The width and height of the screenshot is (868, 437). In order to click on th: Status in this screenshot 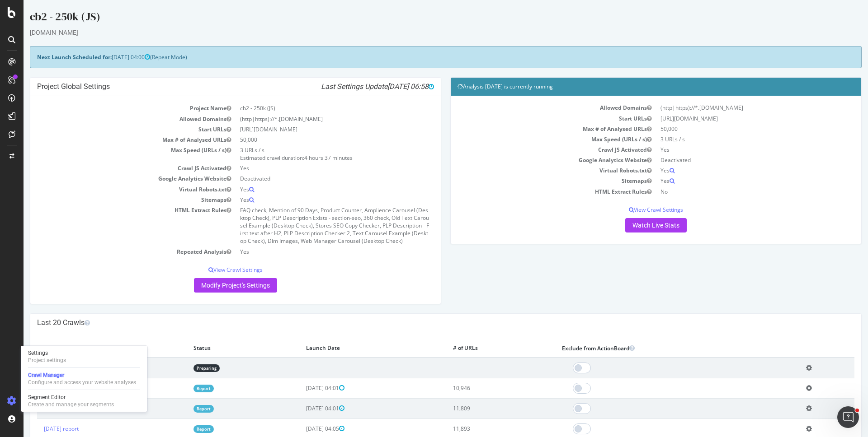, I will do `click(219, 348)`.